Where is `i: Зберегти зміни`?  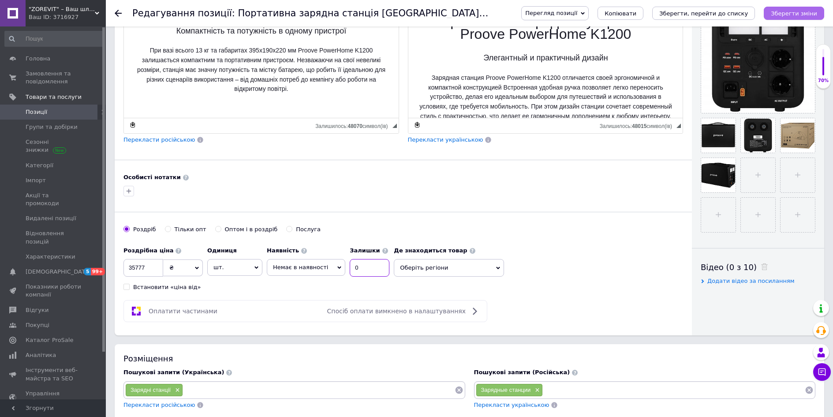
i: Зберегти зміни is located at coordinates (794, 13).